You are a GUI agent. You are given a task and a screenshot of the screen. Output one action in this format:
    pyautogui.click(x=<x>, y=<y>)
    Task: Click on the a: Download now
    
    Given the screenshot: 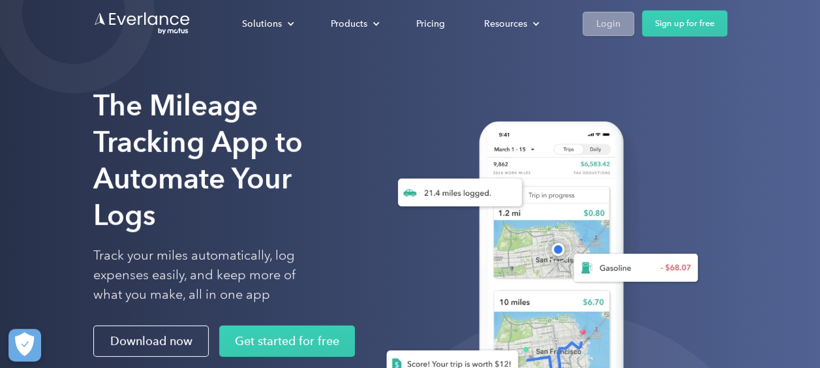 What is the action you would take?
    pyautogui.click(x=151, y=341)
    